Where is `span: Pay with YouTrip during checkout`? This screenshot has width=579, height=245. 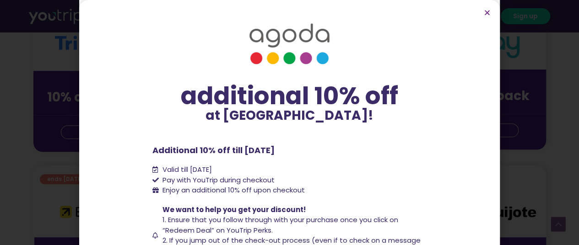
span: Pay with YouTrip during checkout is located at coordinates (217, 180).